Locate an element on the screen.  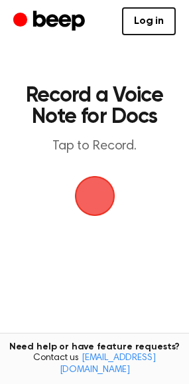
a: Beep is located at coordinates (51, 21).